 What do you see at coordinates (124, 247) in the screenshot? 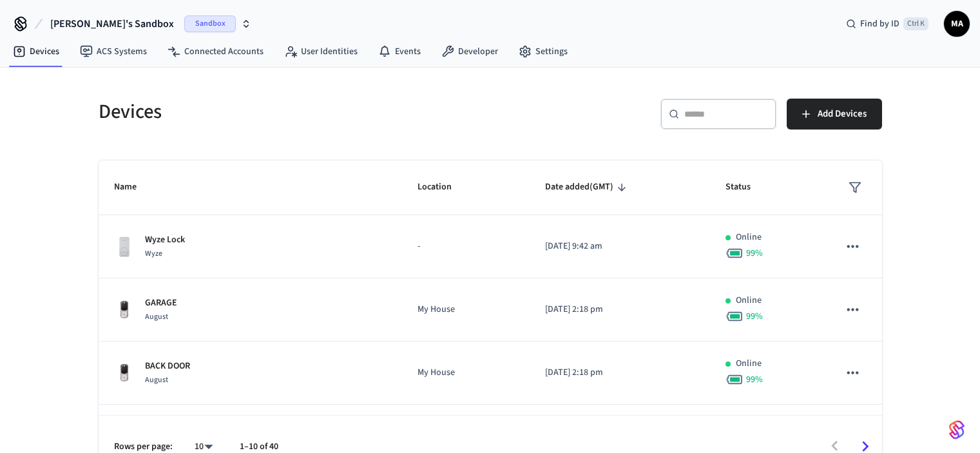
I see `img: Wyze Lock` at bounding box center [124, 247].